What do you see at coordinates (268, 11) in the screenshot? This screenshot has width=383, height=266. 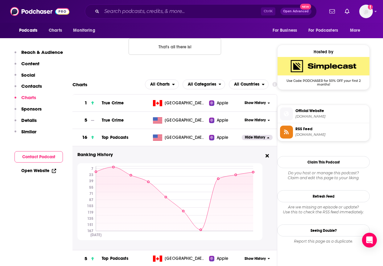 I see `span: Ctrl K` at bounding box center [268, 11].